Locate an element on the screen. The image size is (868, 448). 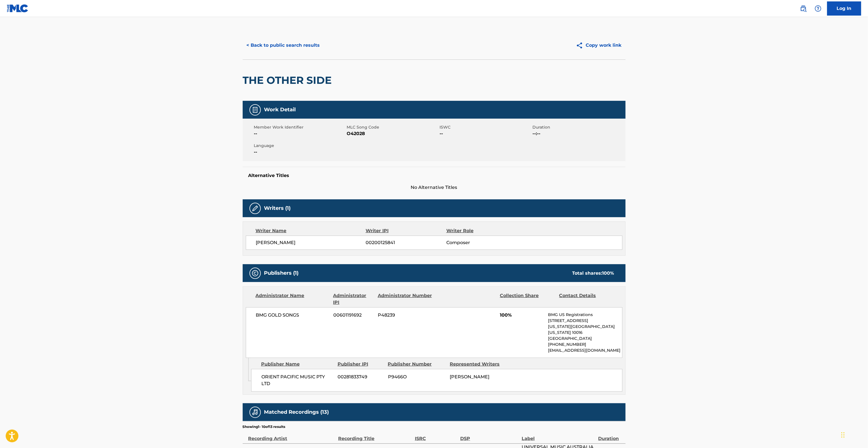
span: BMG GOLD SONGS is located at coordinates (293, 315).